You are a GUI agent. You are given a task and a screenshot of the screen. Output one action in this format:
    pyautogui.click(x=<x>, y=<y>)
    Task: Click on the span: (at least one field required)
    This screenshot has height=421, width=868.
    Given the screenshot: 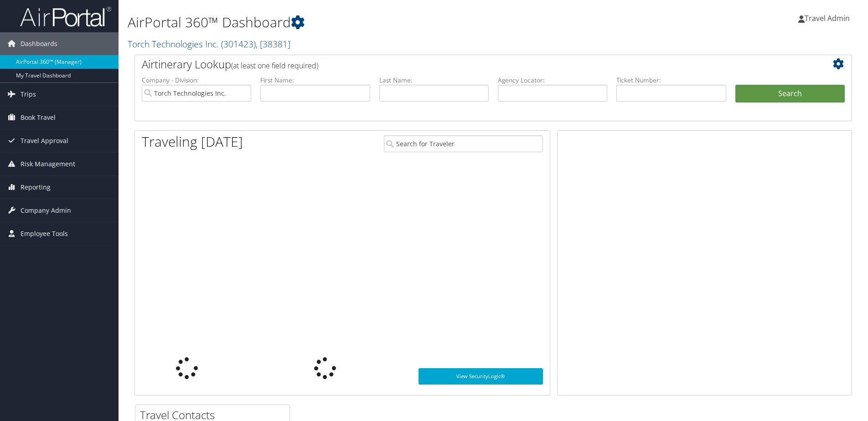 What is the action you would take?
    pyautogui.click(x=275, y=65)
    